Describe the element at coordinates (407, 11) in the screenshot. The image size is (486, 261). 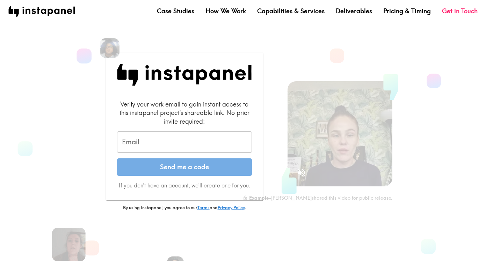
I see `a: Pricing & Timing` at that location.